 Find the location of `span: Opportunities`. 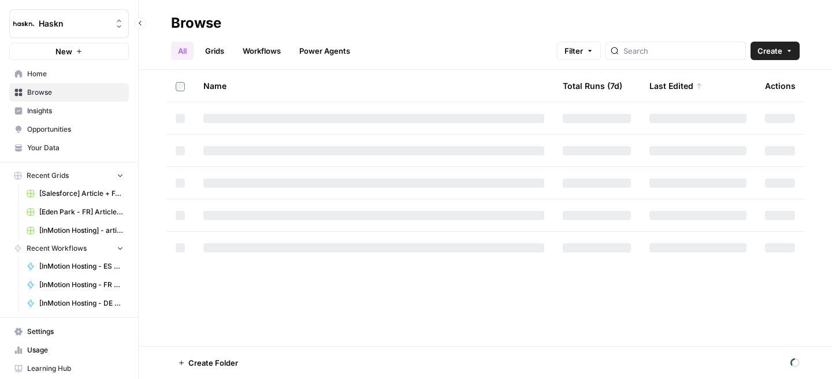

span: Opportunities is located at coordinates (75, 129).